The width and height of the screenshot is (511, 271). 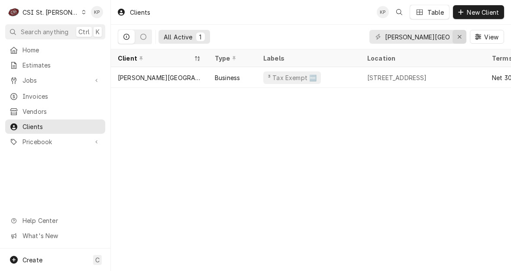 I want to click on div: ³ Tax Exempt 🆓, so click(x=292, y=77).